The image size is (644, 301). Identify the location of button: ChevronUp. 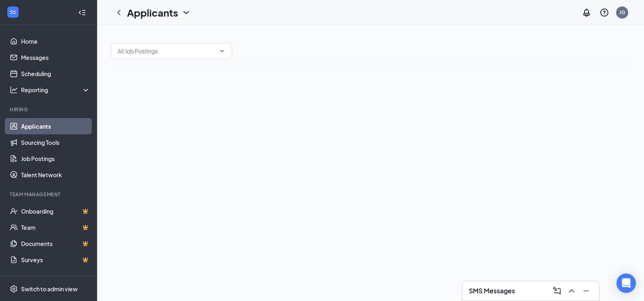
(572, 291).